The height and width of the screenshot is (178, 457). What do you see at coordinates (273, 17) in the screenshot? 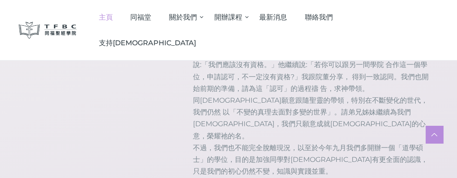
I see `span: 最新消息` at bounding box center [273, 17].